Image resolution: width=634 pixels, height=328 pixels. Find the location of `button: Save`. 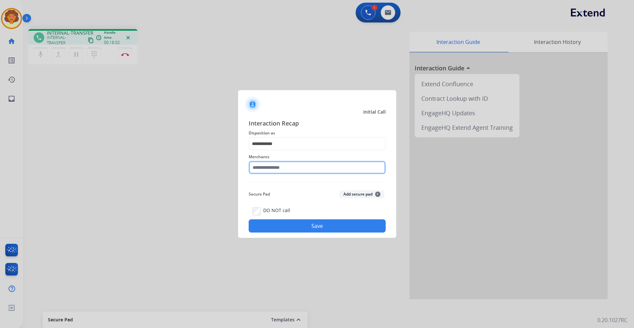

button: Save is located at coordinates (317, 226).